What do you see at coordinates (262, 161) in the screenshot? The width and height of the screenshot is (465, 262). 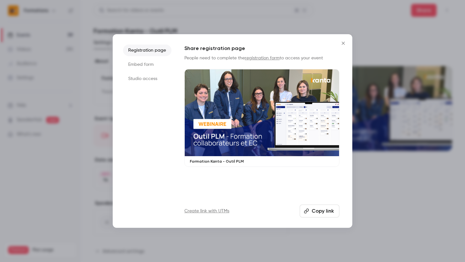 I see `p: Formation Kanta - Outil PLM` at bounding box center [262, 161].